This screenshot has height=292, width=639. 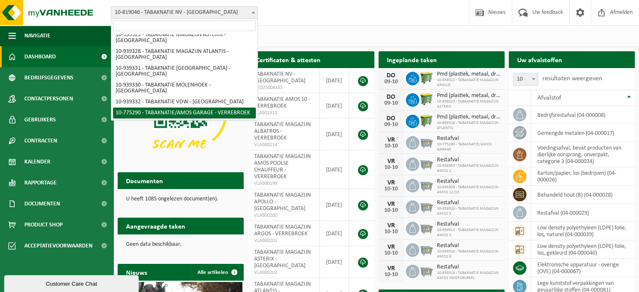 What do you see at coordinates (42, 204) in the screenshot?
I see `span: Documenten` at bounding box center [42, 204].